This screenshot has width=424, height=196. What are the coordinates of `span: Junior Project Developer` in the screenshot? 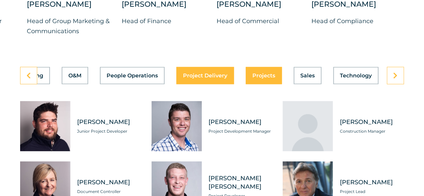 It's located at (109, 131).